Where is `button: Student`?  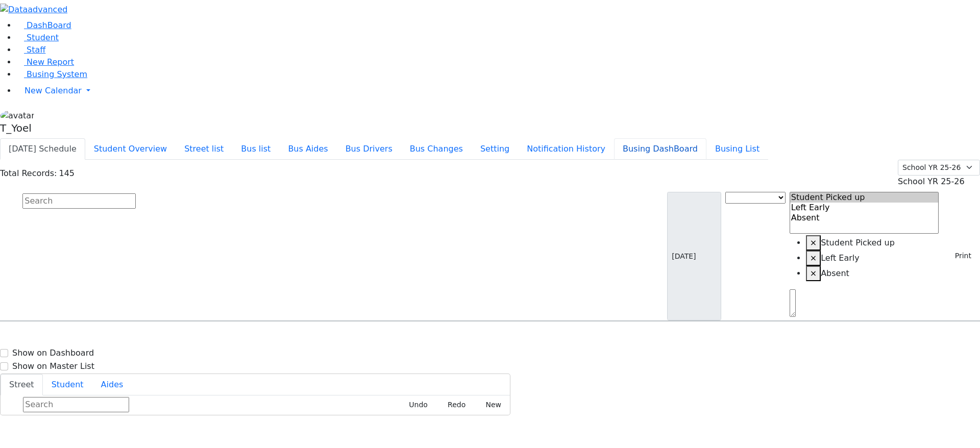 button: Student is located at coordinates (68, 385).